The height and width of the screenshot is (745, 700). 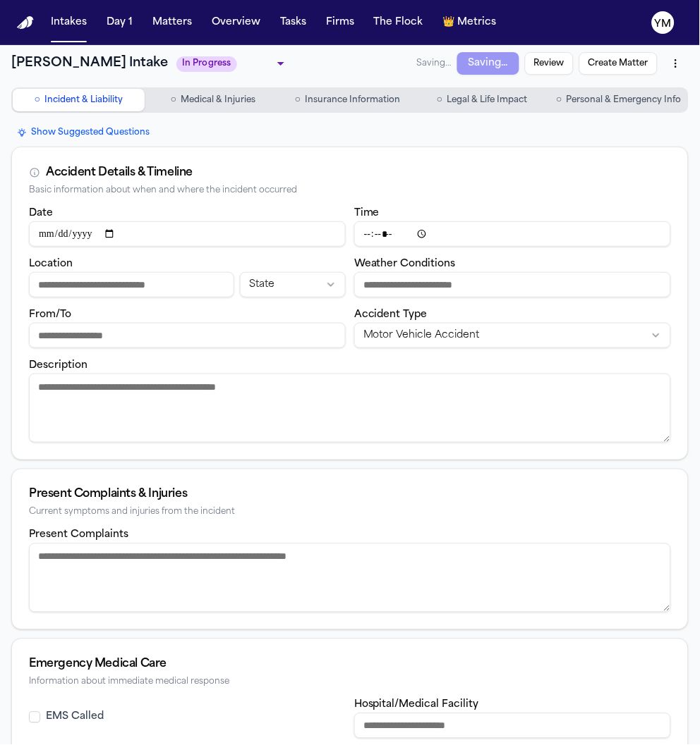 What do you see at coordinates (75, 717) in the screenshot?
I see `label: EMS Called` at bounding box center [75, 717].